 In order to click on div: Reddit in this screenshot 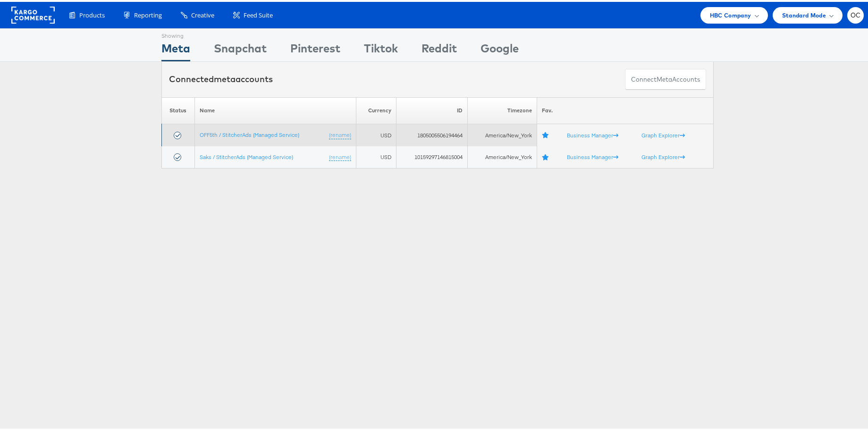, I will do `click(439, 49)`.